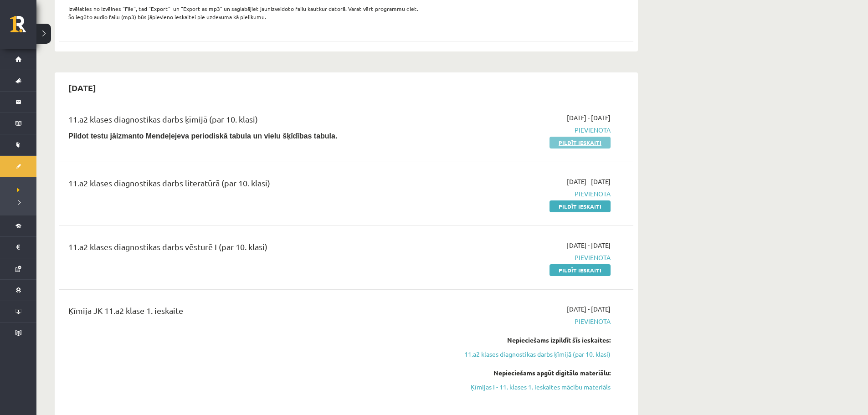 This screenshot has width=868, height=415. I want to click on div: Ķīmija JK 11.a2 klase 1. ieskaite, so click(246, 312).